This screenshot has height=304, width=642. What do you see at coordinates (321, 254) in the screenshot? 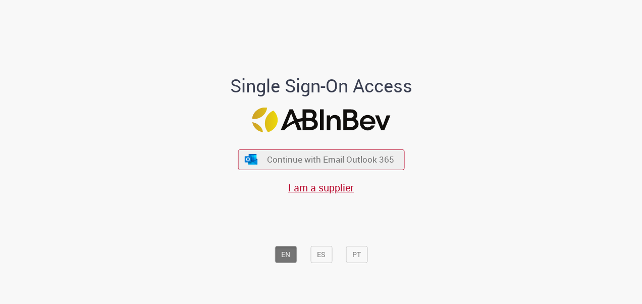
I see `button: ES` at bounding box center [321, 254].